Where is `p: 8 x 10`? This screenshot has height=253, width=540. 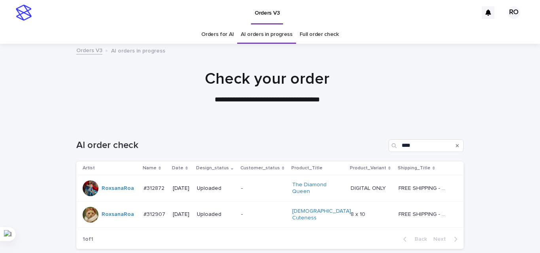 p: 8 x 10 is located at coordinates (358, 214).